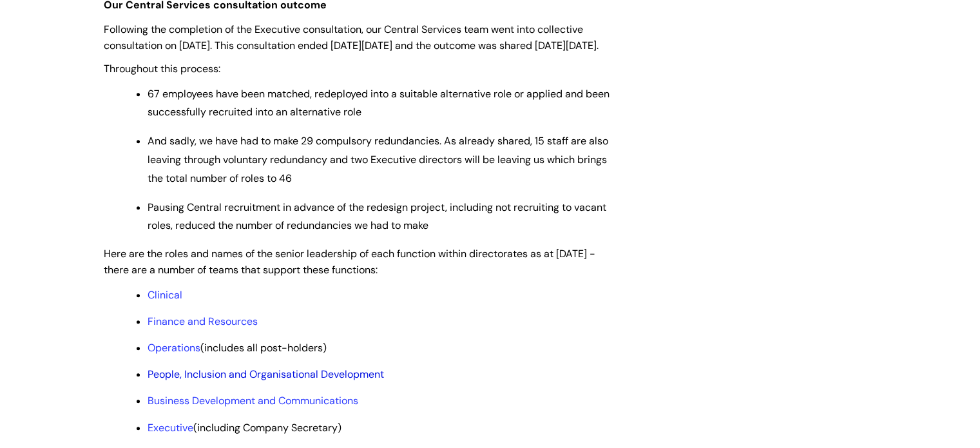  I want to click on a: People, Inclusion and Organisational Development, so click(265, 374).